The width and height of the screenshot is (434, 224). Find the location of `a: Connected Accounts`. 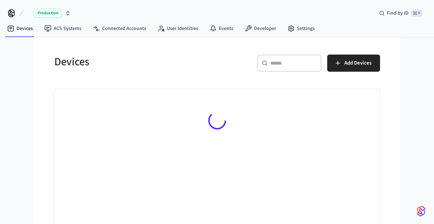

a: Connected Accounts is located at coordinates (119, 29).